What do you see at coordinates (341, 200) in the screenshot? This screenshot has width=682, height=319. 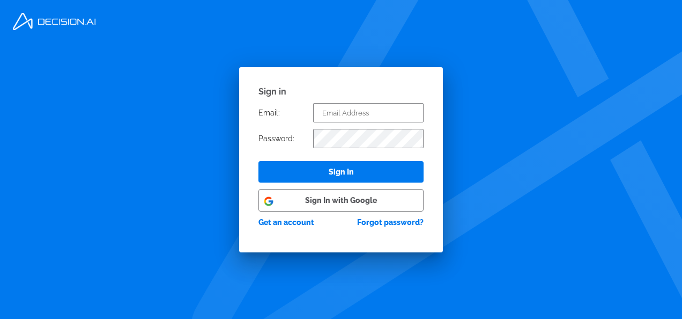 I see `button: Sign In with Google` at bounding box center [341, 200].